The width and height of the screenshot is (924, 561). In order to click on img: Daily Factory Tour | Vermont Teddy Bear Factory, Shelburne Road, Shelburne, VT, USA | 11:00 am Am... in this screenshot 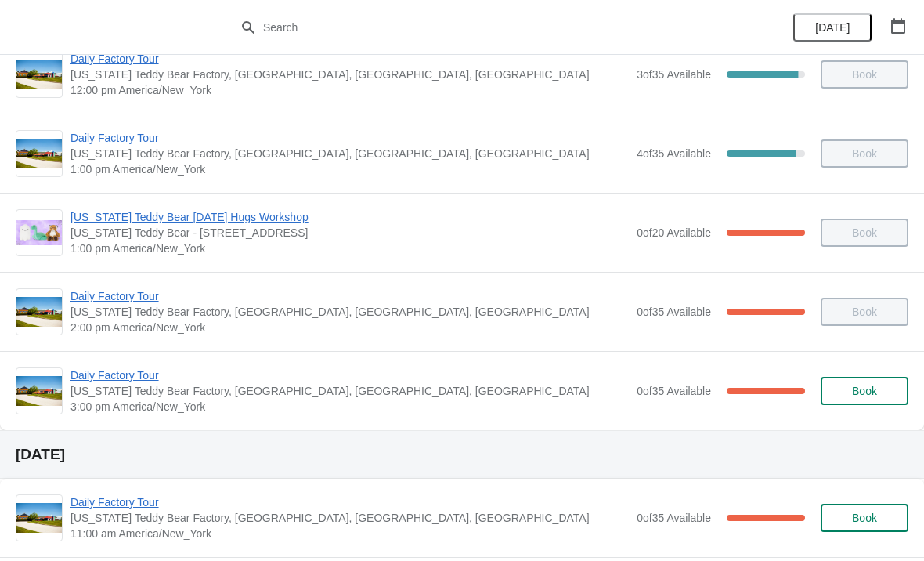, I will do `click(39, 517)`.